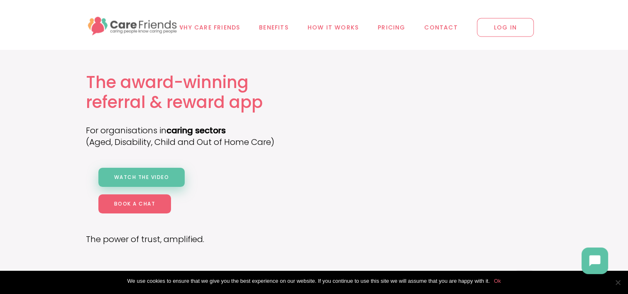 This screenshot has height=294, width=628. What do you see at coordinates (333, 27) in the screenshot?
I see `span: How it works` at bounding box center [333, 27].